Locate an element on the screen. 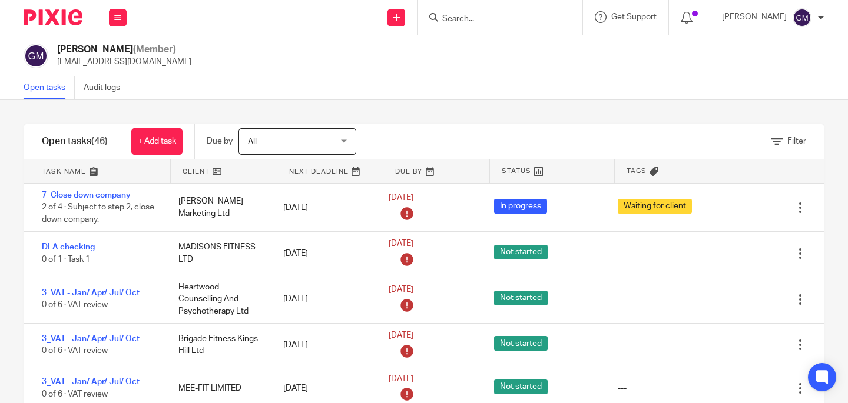 This screenshot has height=403, width=848. img: Pixie is located at coordinates (53, 17).